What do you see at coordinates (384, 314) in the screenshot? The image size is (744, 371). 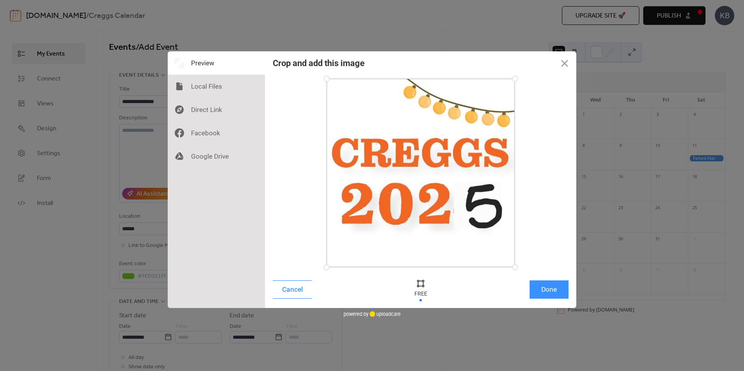 I see `a: uploadcare` at bounding box center [384, 314].